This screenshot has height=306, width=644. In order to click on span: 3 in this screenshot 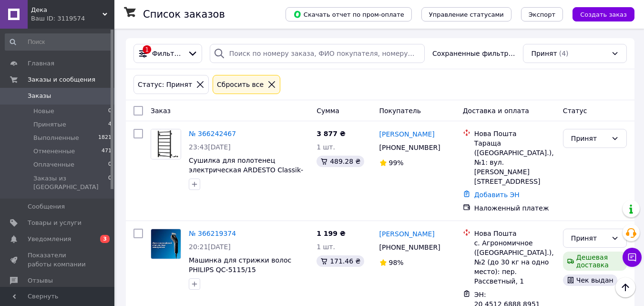, I will do `click(105, 239)`.